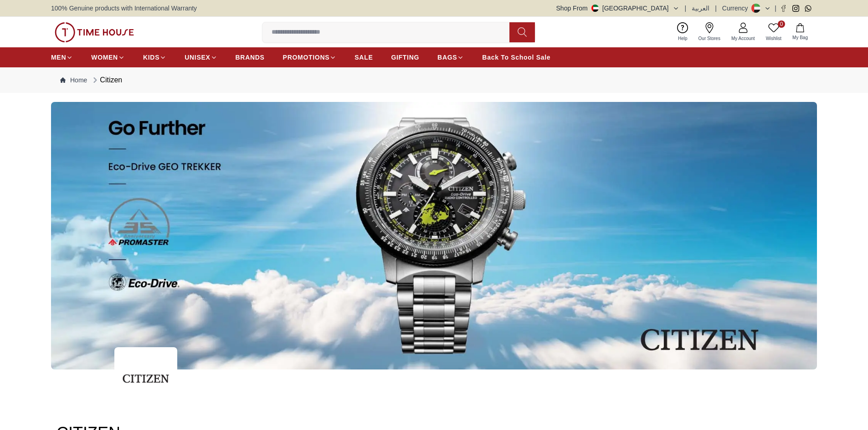  What do you see at coordinates (710, 32) in the screenshot?
I see `a: Our Stores` at bounding box center [710, 32].